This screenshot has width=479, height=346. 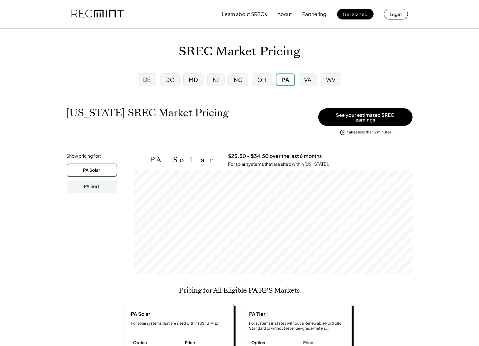 What do you see at coordinates (331, 79) in the screenshot?
I see `div: WV` at bounding box center [331, 79].